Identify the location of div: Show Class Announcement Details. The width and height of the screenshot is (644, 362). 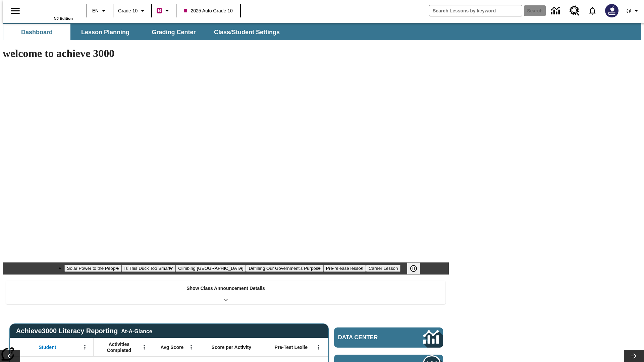
(226, 292).